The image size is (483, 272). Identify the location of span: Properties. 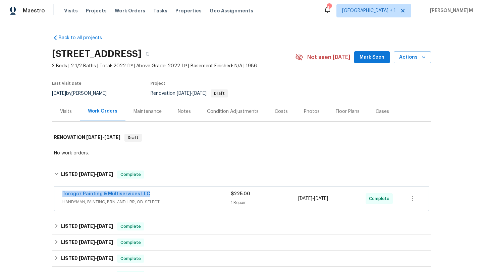
(188, 11).